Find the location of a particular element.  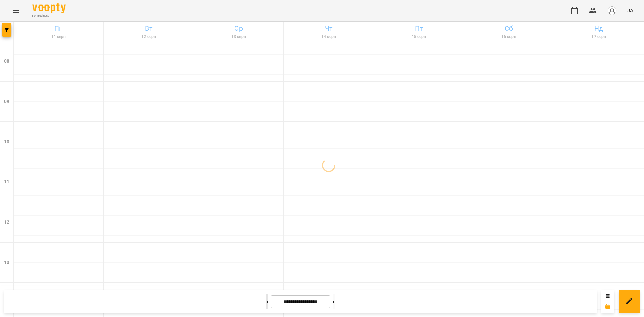

h6: Ср is located at coordinates (238, 28).